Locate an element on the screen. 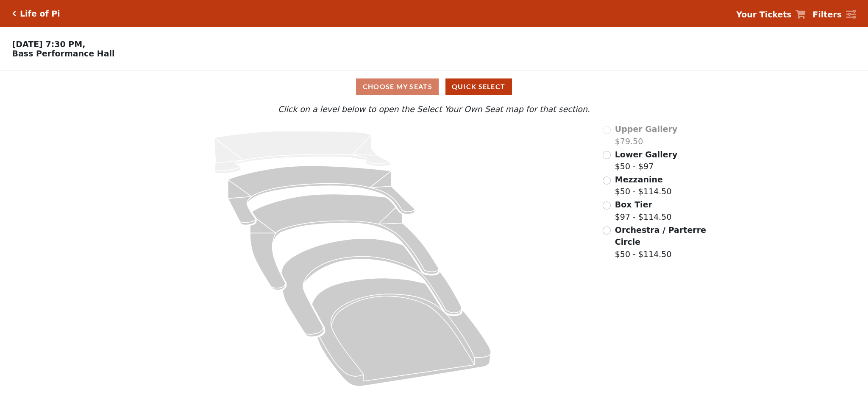 Image resolution: width=868 pixels, height=417 pixels. path: Orchestra / Parterre Circle - Seats Available: 49 is located at coordinates (401, 332).